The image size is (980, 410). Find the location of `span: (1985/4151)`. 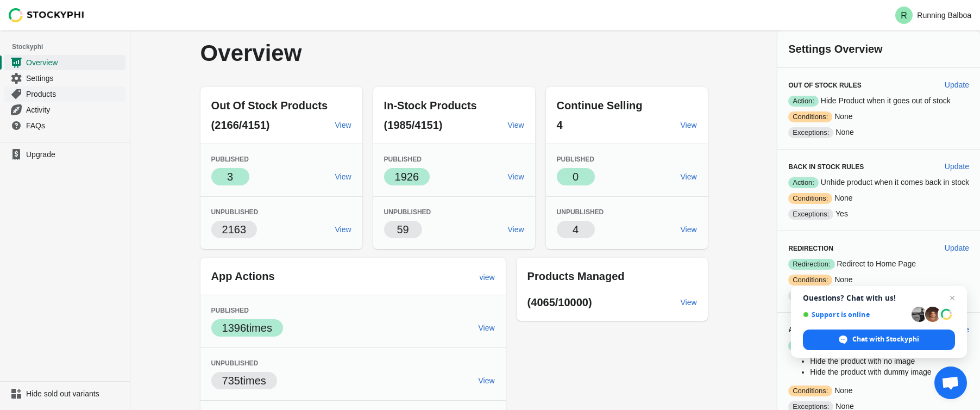

span: (1985/4151) is located at coordinates (414, 125).